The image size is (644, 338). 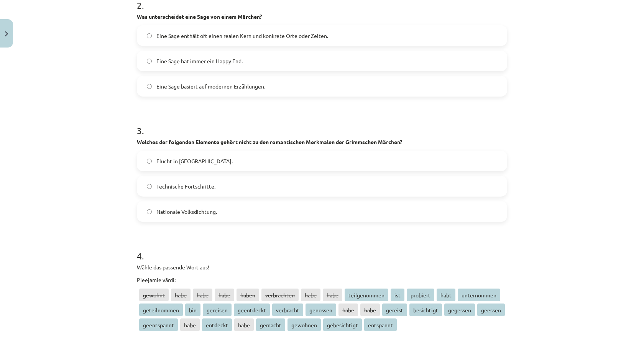 What do you see at coordinates (186, 186) in the screenshot?
I see `span: Technische Fortschritte.` at bounding box center [186, 186].